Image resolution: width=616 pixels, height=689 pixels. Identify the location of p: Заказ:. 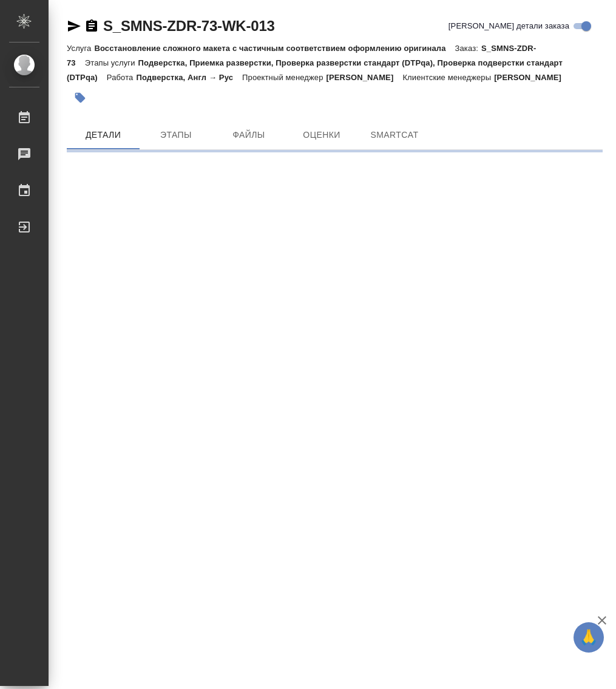
(468, 48).